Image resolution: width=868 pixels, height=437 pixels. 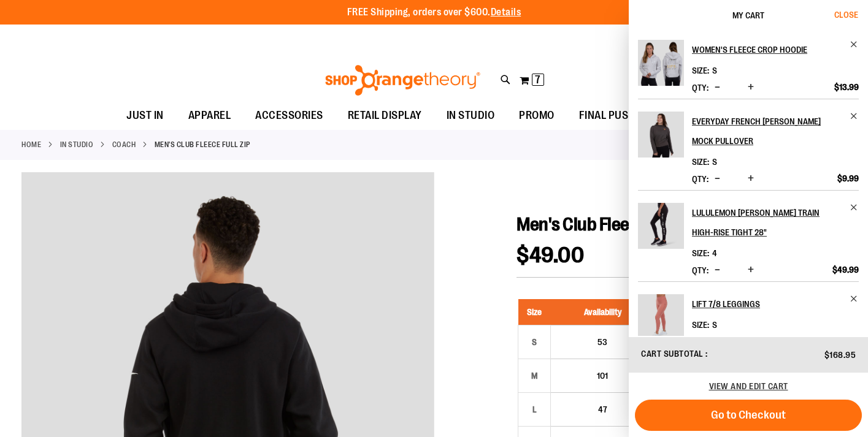 What do you see at coordinates (77, 144) in the screenshot?
I see `a: IN STUDIO` at bounding box center [77, 144].